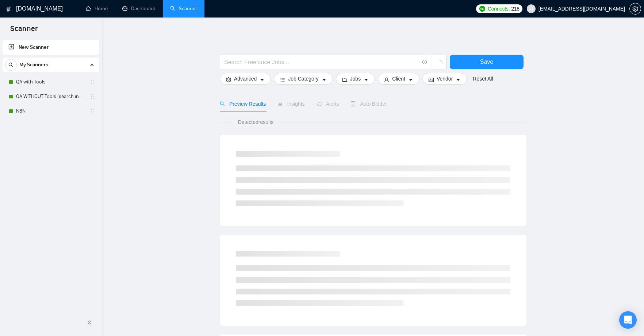 The height and width of the screenshot is (336, 644). I want to click on span: Insights, so click(291, 104).